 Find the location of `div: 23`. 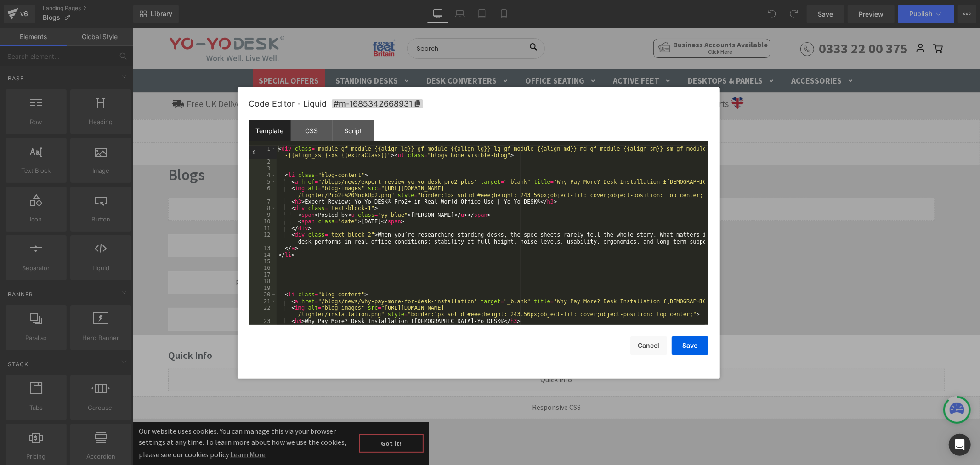

div: 23 is located at coordinates (262, 321).